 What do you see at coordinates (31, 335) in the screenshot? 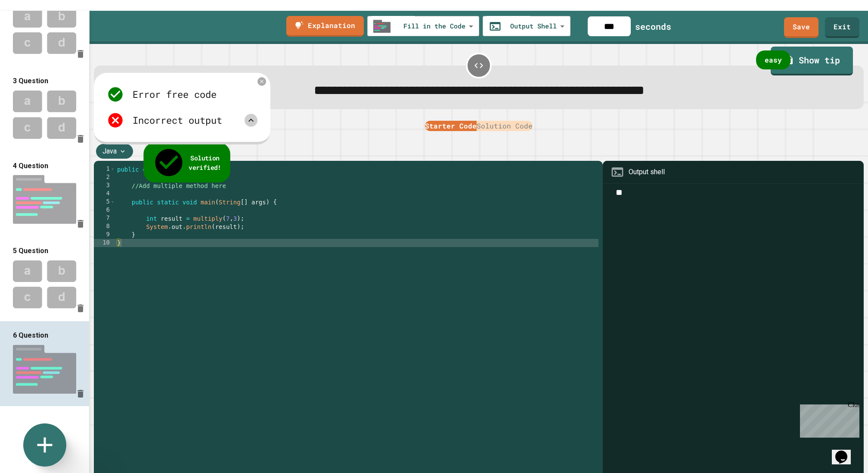
I see `span: 6 Question` at bounding box center [31, 335].